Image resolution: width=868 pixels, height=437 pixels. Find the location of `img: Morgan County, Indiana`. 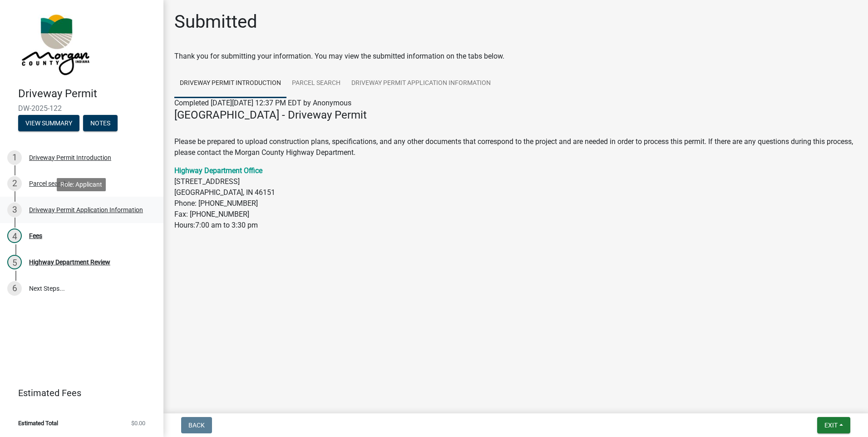

img: Morgan County, Indiana is located at coordinates (54, 44).